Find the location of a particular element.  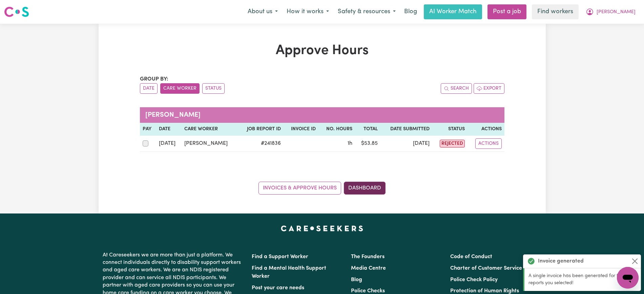

strong: Invoice generated is located at coordinates (561, 261).